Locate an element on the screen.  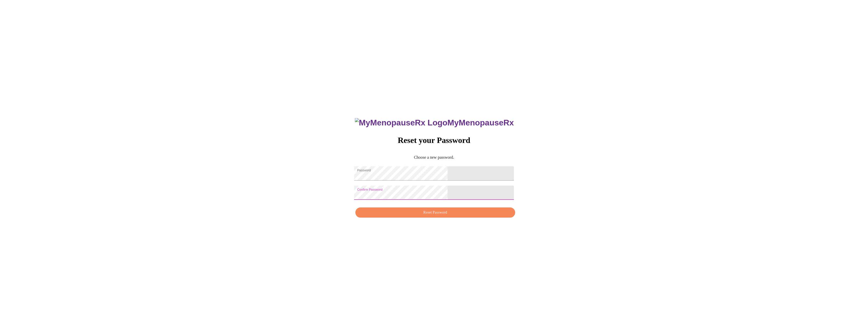
h3: Reset your Password is located at coordinates (434, 140).